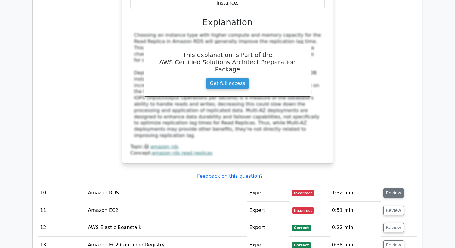 Image resolution: width=455 pixels, height=248 pixels. Describe the element at coordinates (61, 210) in the screenshot. I see `td: 11` at that location.